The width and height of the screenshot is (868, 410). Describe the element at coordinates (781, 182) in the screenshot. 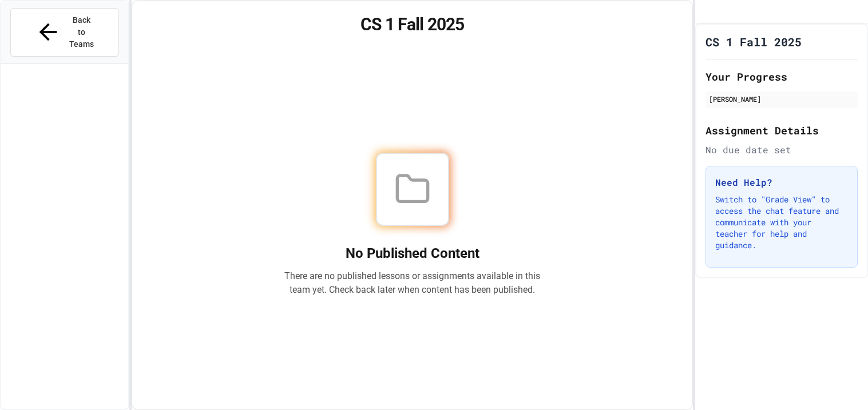

I see `h3: Need Help?` at that location.